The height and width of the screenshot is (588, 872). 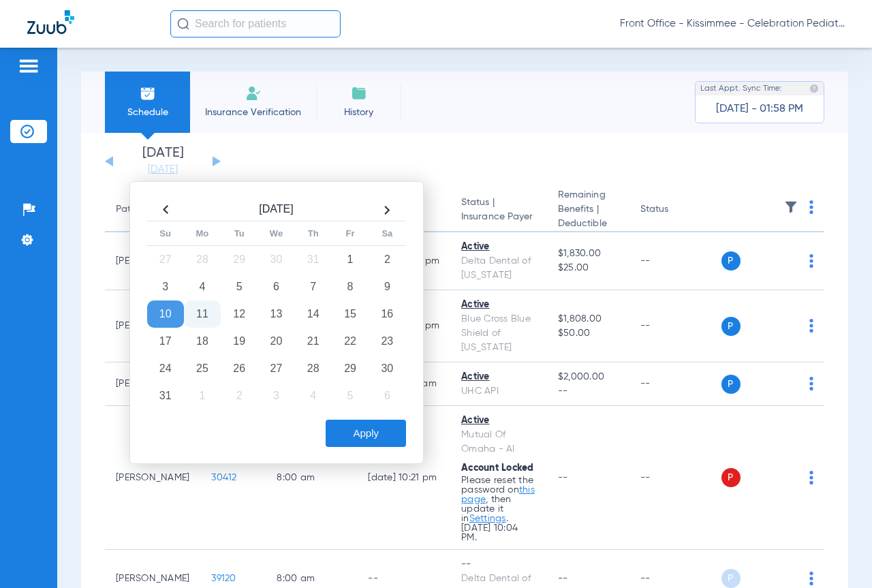 What do you see at coordinates (256, 24) in the screenshot?
I see `input: Search for patients` at bounding box center [256, 24].